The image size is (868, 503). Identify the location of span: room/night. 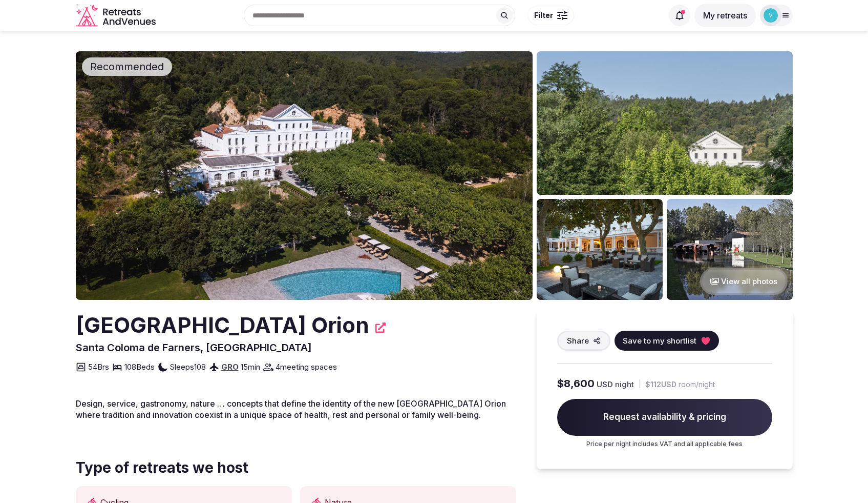
(696, 384).